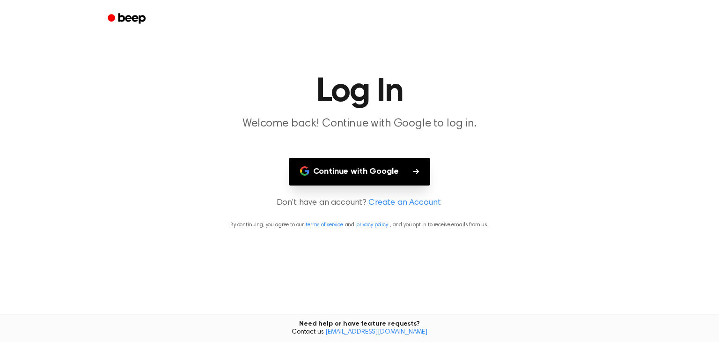 Image resolution: width=719 pixels, height=342 pixels. Describe the element at coordinates (127, 19) in the screenshot. I see `a: Beep` at that location.